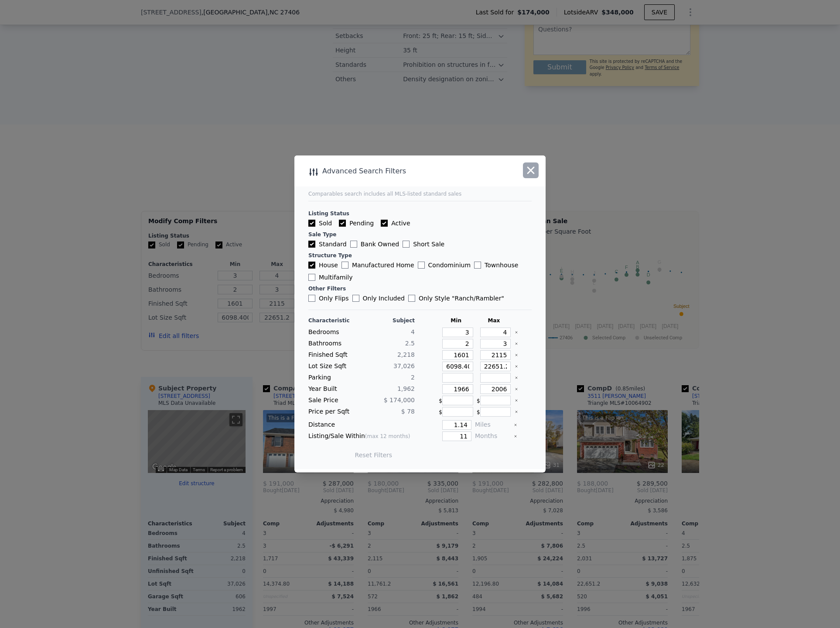  What do you see at coordinates (356, 223) in the screenshot?
I see `label: Pending` at bounding box center [356, 223].